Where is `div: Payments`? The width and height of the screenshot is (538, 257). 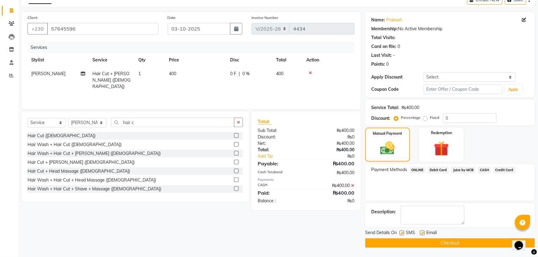 div: Payments is located at coordinates (306, 180).